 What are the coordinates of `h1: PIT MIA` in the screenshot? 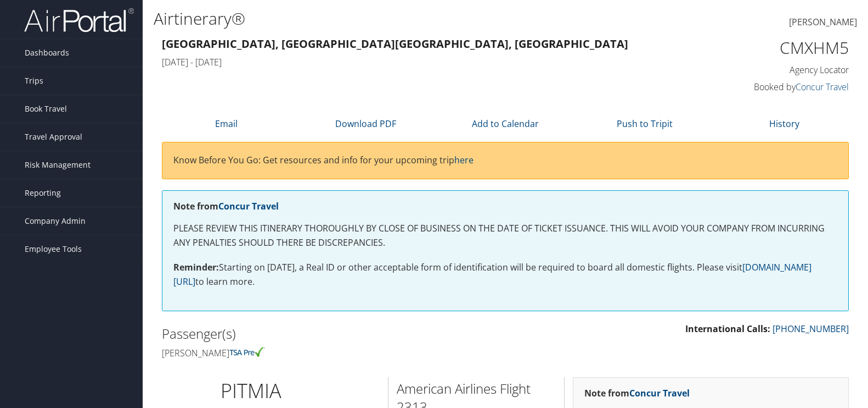 It's located at (300, 390).